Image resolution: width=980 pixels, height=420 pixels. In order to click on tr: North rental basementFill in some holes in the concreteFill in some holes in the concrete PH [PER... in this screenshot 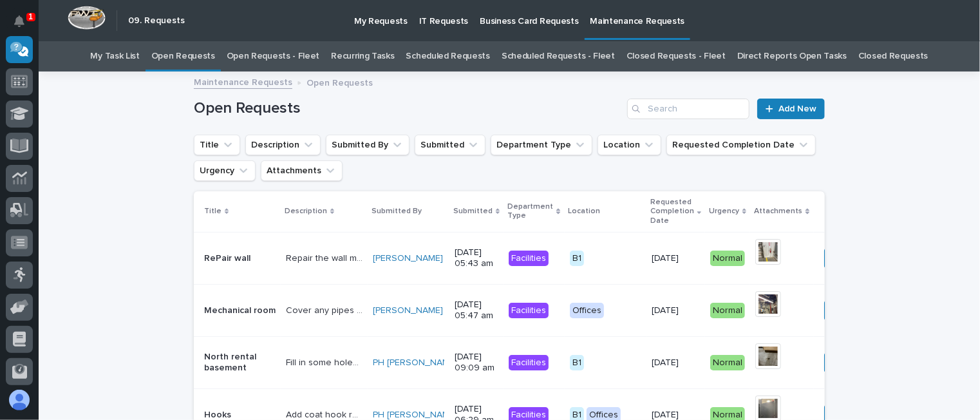, I will do `click(583, 362)`.